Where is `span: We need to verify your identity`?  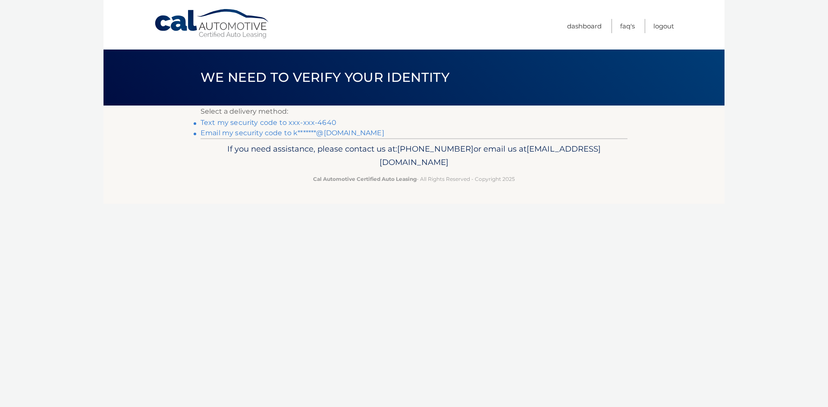
span: We need to verify your identity is located at coordinates (325, 77).